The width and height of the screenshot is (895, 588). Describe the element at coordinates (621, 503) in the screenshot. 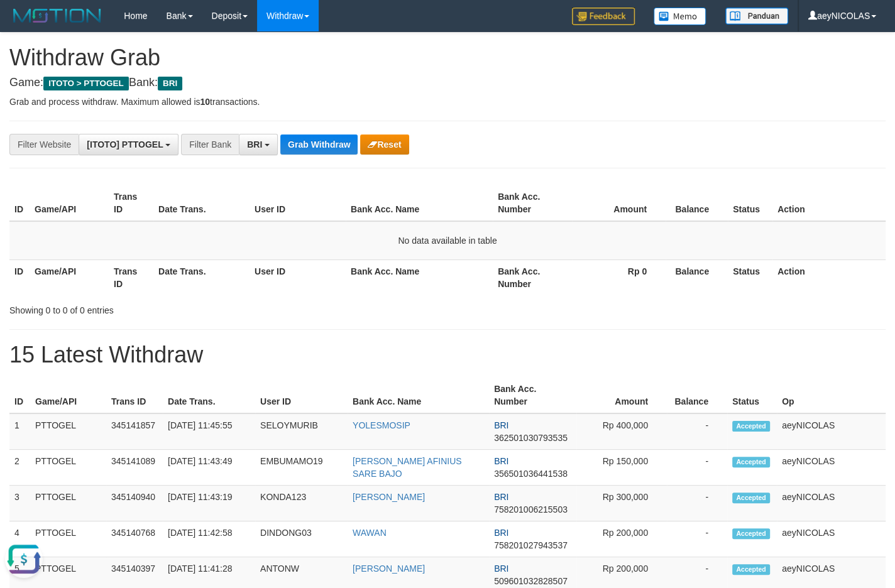

I see `td: Rp 300,000` at that location.